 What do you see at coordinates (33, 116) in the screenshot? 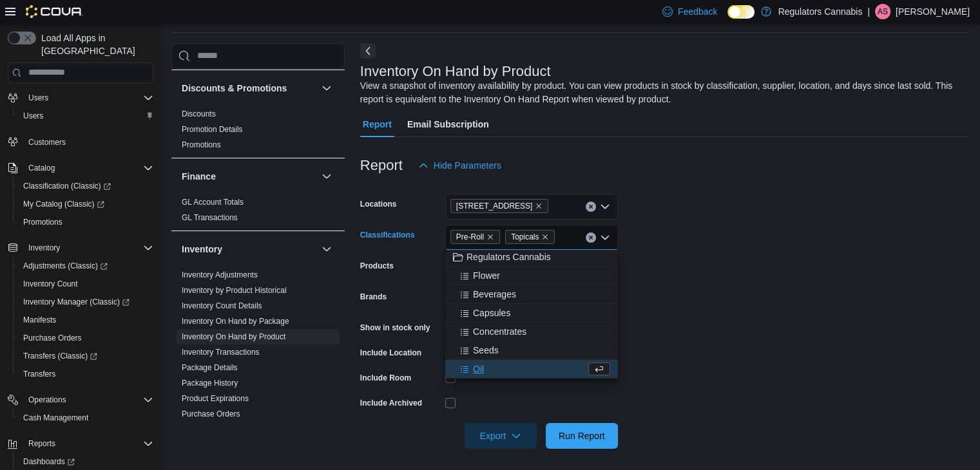
I see `a: Users` at bounding box center [33, 116].